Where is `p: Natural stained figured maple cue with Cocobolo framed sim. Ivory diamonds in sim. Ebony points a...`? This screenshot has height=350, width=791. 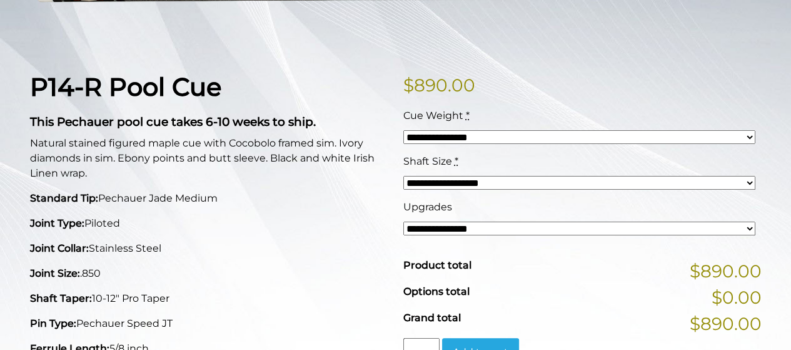 p: Natural stained figured maple cue with Cocobolo framed sim. Ivory diamonds in sim. Ebony points a... is located at coordinates (209, 158).